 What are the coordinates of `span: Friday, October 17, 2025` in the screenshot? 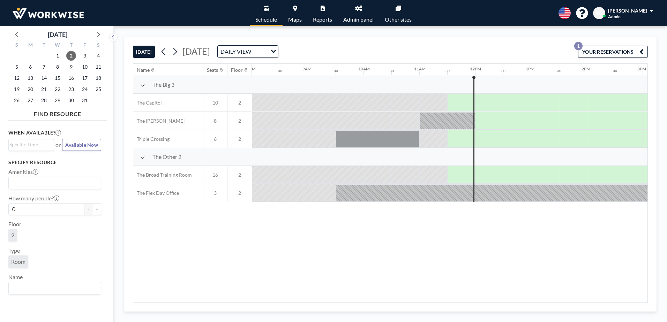 It's located at (85, 78).